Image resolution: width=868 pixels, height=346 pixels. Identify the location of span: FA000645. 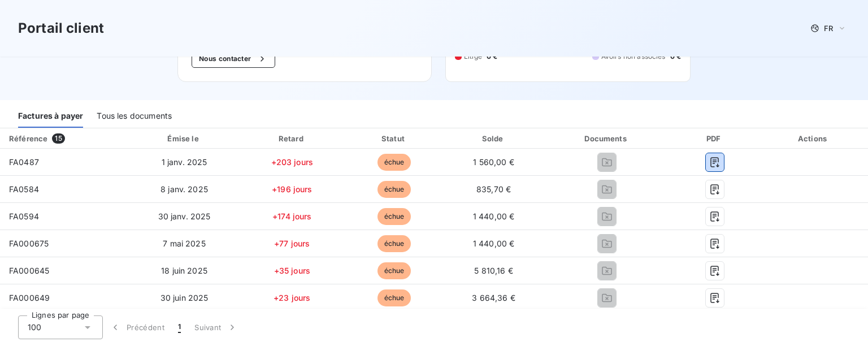
(29, 270).